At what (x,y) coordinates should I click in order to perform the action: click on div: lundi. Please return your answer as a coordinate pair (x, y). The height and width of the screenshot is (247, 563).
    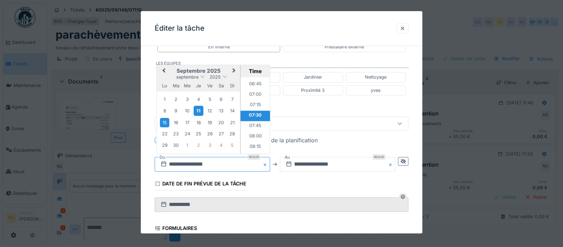
    Looking at the image, I should click on (164, 85).